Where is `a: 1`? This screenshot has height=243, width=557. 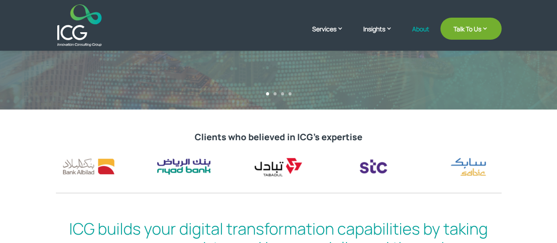 a: 1 is located at coordinates (267, 93).